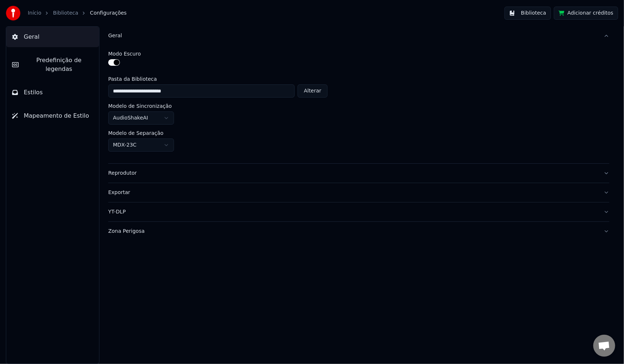 The height and width of the screenshot is (364, 624). I want to click on label: Modelo de Separação, so click(136, 133).